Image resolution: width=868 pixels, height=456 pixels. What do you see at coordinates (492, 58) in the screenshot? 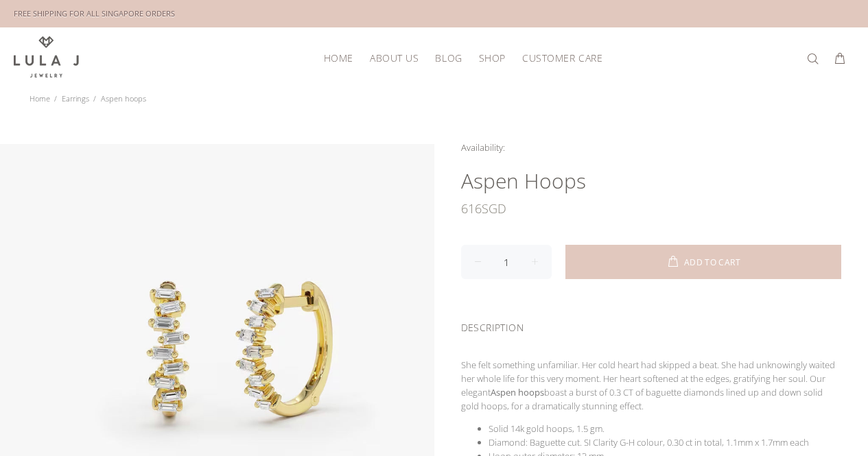
I see `a: Shop` at bounding box center [492, 58].